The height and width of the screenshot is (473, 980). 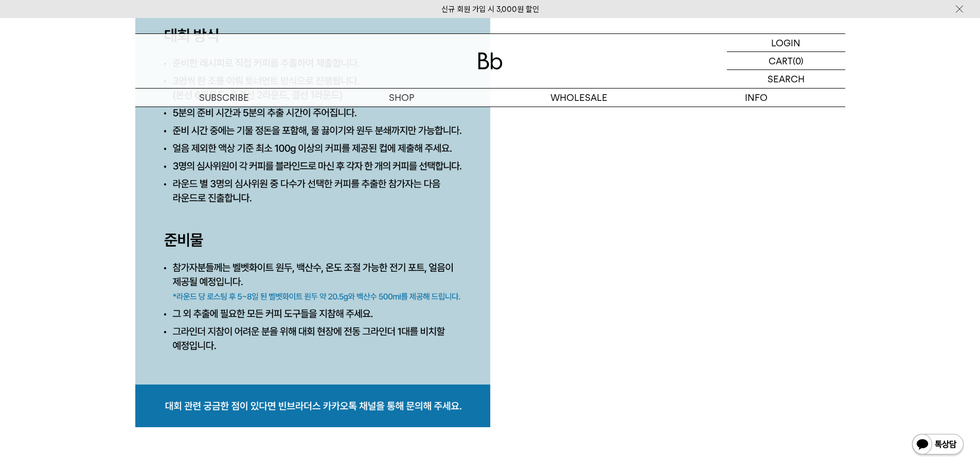 I want to click on p: CART, so click(x=781, y=61).